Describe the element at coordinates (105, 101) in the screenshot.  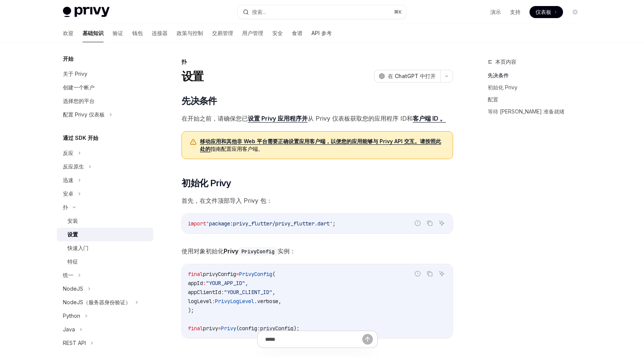
I see `a: 选择您的平台` at that location.